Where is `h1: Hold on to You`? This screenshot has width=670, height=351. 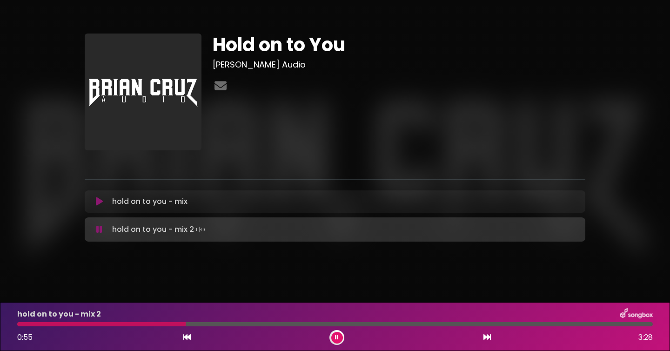 h1: Hold on to You is located at coordinates (399, 45).